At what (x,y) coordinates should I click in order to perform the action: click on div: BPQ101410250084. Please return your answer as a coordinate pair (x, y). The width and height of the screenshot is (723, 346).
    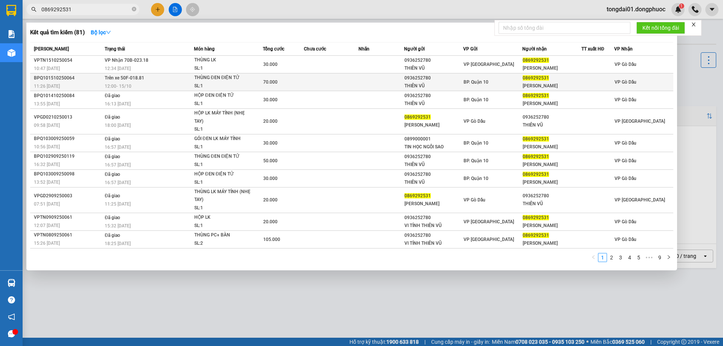
    Looking at the image, I should click on (68, 96).